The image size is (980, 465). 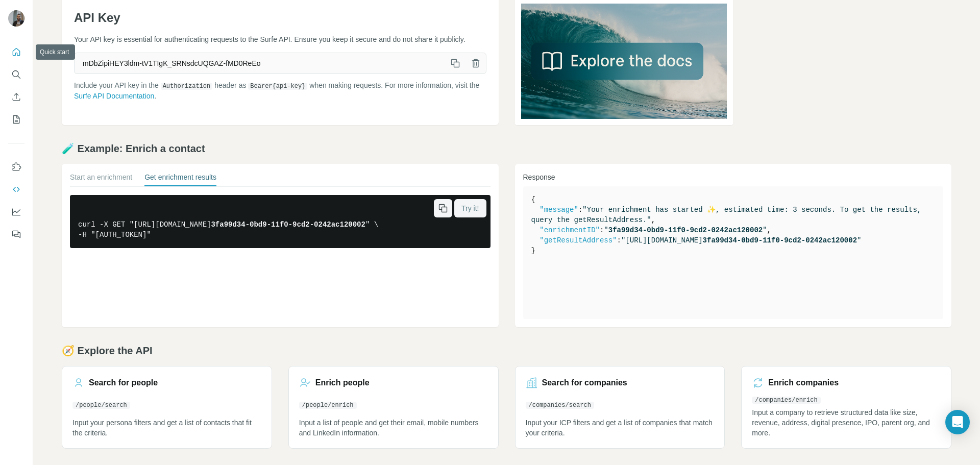 I want to click on button: Quick start, so click(x=16, y=52).